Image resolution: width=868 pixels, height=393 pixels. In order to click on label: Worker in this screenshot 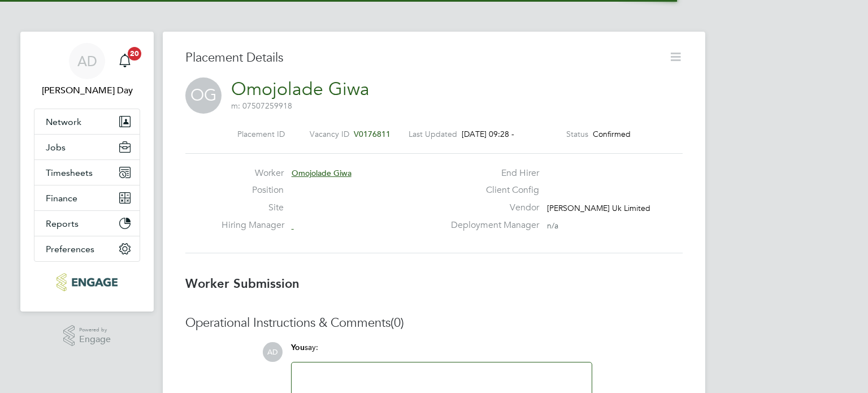, I will do `click(253, 173)`.